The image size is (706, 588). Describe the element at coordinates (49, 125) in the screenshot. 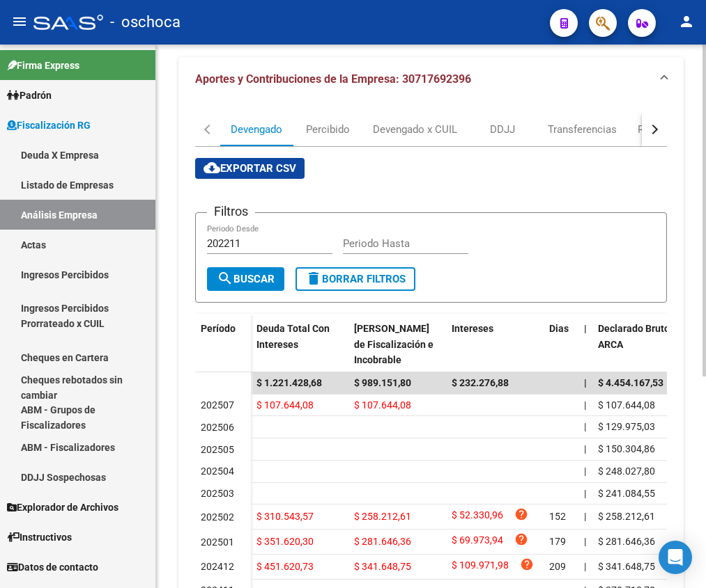

I see `span: Fiscalización RG` at that location.